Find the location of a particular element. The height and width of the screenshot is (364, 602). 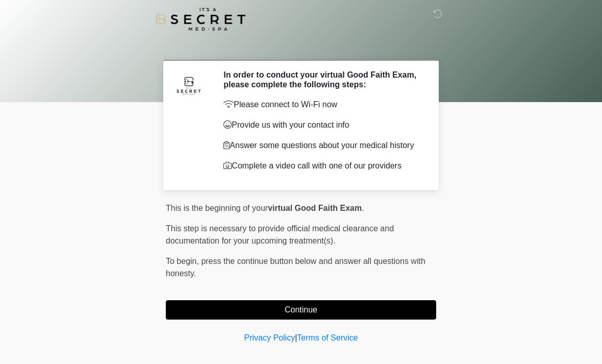

p: Provide us with your contact info is located at coordinates (322, 125).